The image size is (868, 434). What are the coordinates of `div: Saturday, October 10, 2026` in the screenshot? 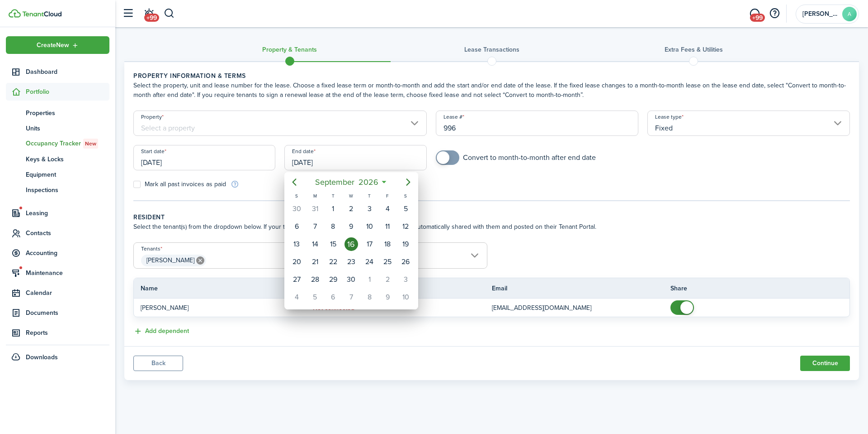 It's located at (405, 297).